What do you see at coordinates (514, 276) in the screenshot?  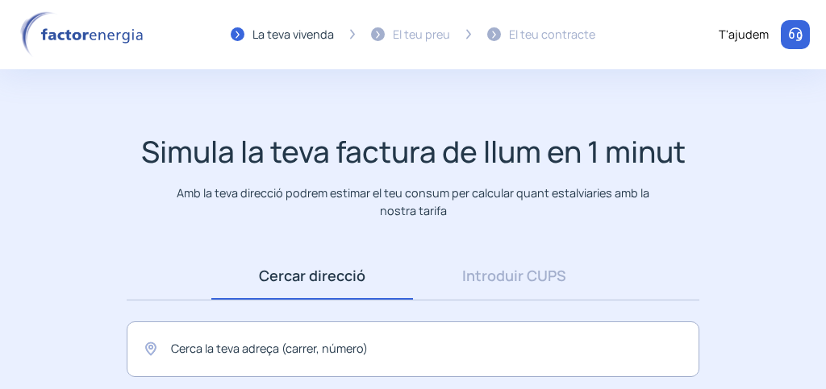 I see `a: Introduir CUPS` at bounding box center [514, 276].